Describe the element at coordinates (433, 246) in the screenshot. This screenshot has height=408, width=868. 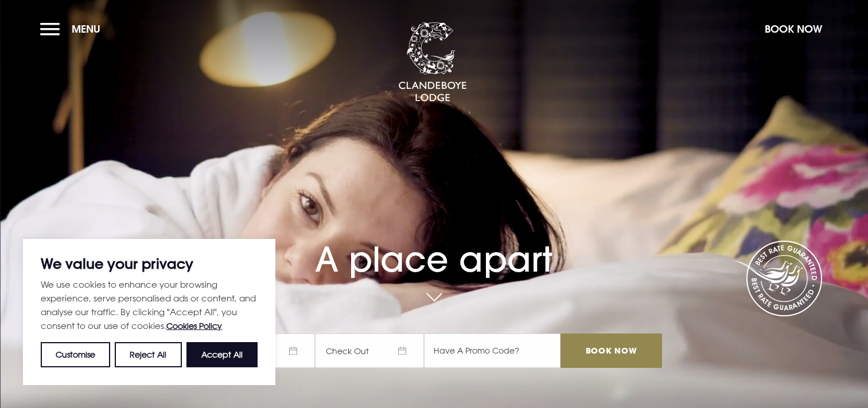
I see `h1: A place apart` at that location.